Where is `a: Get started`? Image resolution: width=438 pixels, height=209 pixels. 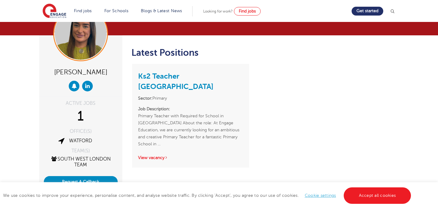 a: Get started is located at coordinates (367, 11).